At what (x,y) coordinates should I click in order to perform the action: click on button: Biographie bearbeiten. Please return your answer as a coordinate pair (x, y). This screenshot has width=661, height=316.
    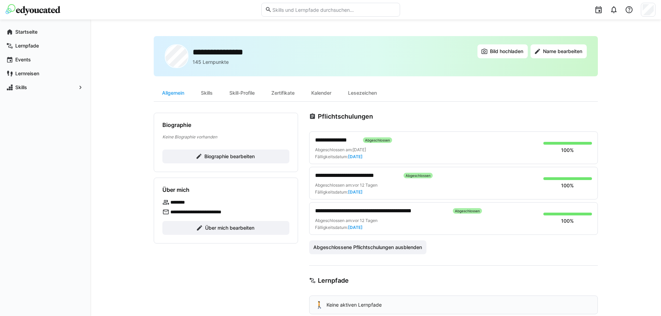
    Looking at the image, I should click on (226, 156).